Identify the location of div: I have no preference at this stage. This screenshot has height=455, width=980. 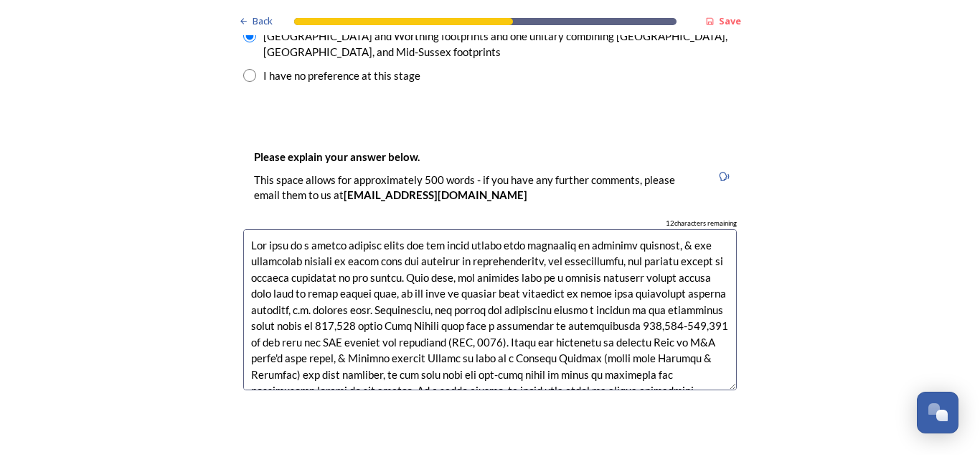
(342, 75).